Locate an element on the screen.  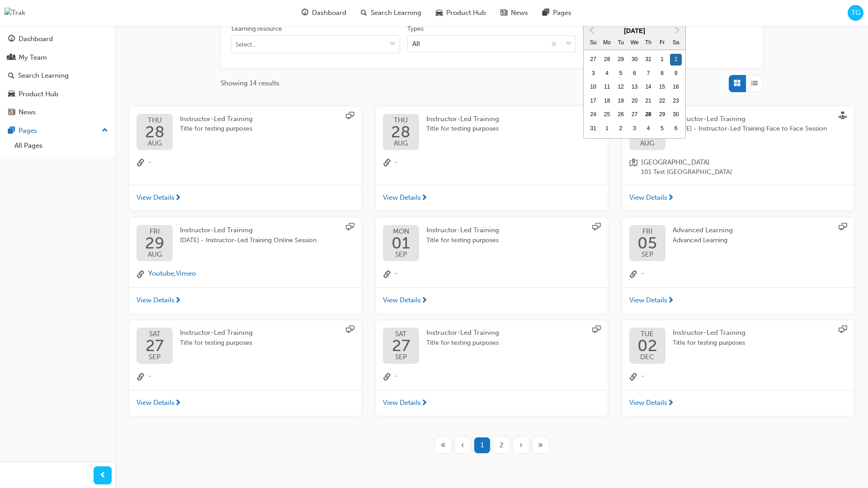
span: DEC is located at coordinates (647, 358).